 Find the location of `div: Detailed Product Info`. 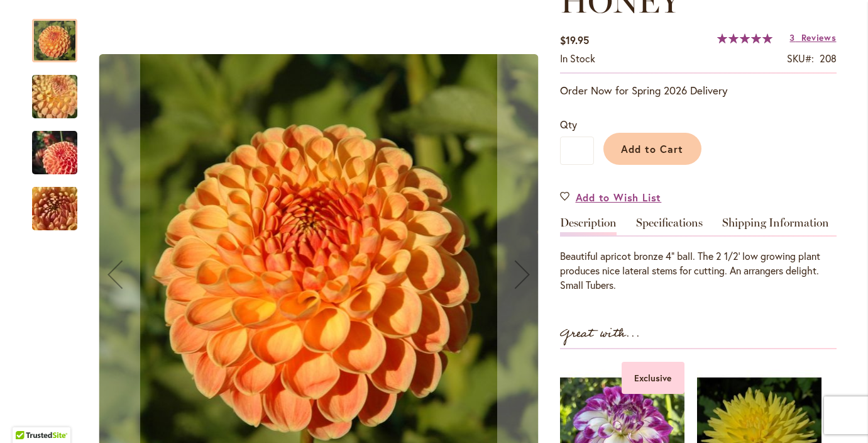

div: Detailed Product Info is located at coordinates (698, 255).